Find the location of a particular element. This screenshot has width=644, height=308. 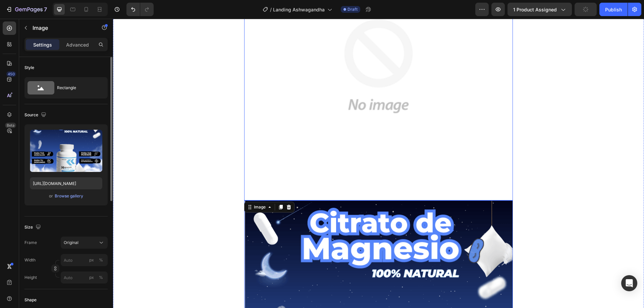

span: Landing Ashwagandha is located at coordinates (299, 9).